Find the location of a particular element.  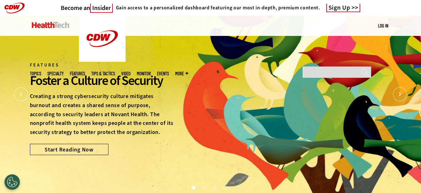

span: Specialty is located at coordinates (55, 73).